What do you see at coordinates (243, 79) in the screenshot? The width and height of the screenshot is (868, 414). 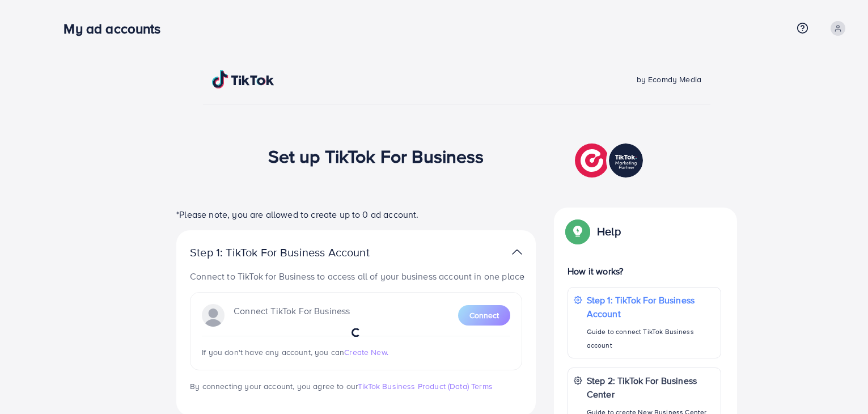 I see `img: TikTok` at bounding box center [243, 79].